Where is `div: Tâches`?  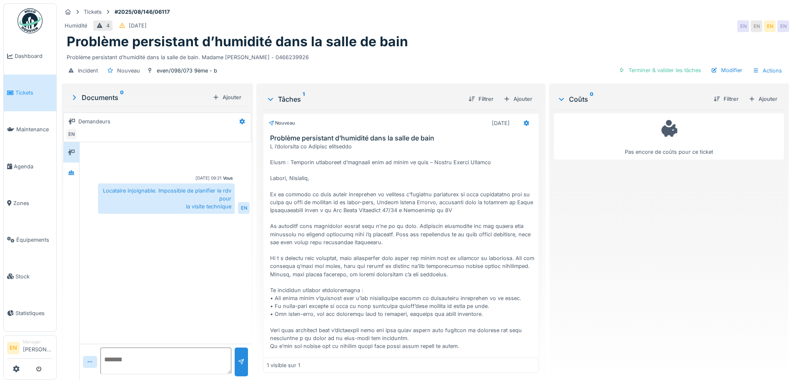 div: Tâches is located at coordinates (364, 99).